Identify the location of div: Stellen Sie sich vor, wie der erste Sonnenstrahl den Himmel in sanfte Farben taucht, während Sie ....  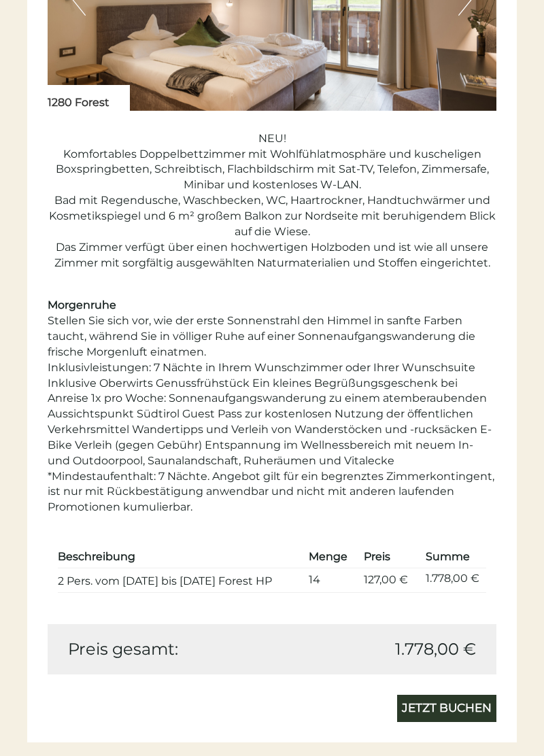
(272, 414).